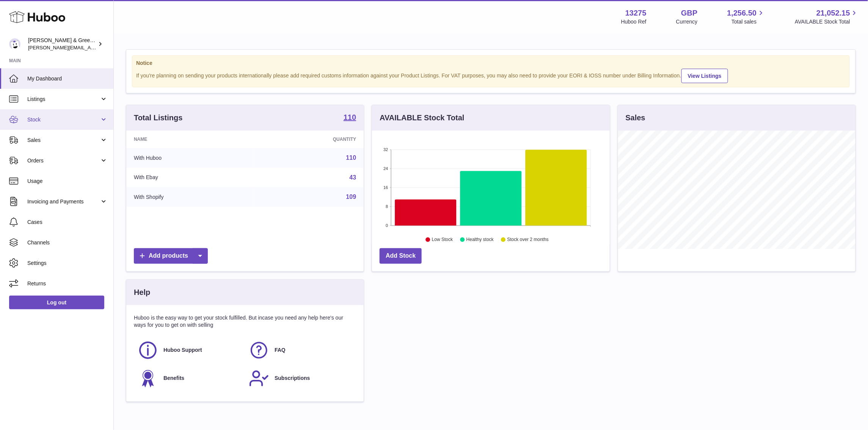  I want to click on a: Add Stock, so click(401, 256).